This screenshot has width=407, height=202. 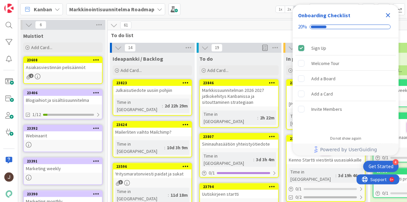 I want to click on span: Support, so click(x=22, y=5).